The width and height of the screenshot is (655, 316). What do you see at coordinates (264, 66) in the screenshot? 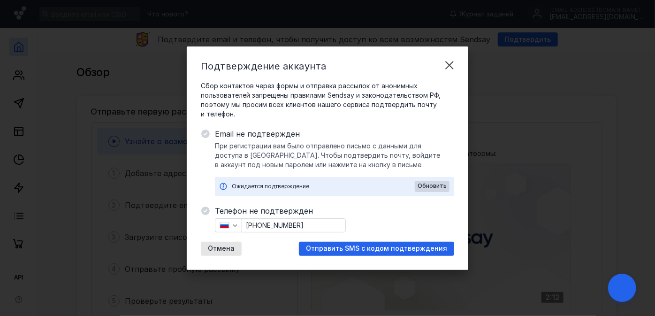
I see `span: Подтверждение аккаунта` at bounding box center [264, 66].